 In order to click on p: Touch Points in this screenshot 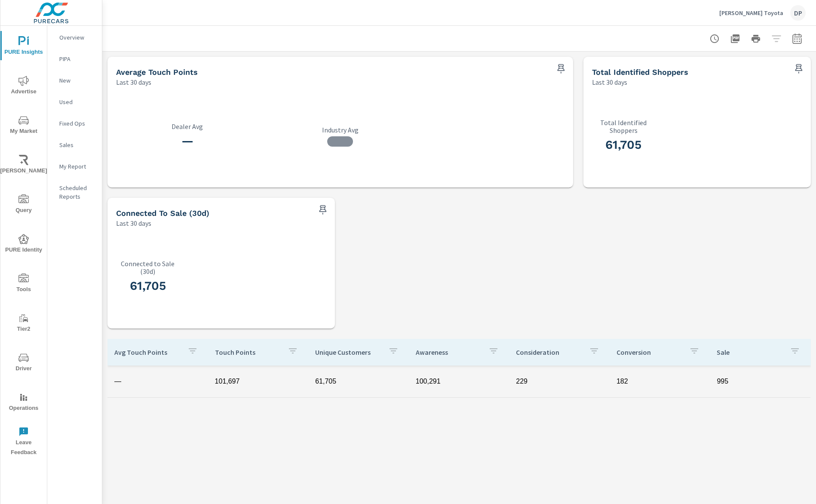, I will do `click(248, 352)`.